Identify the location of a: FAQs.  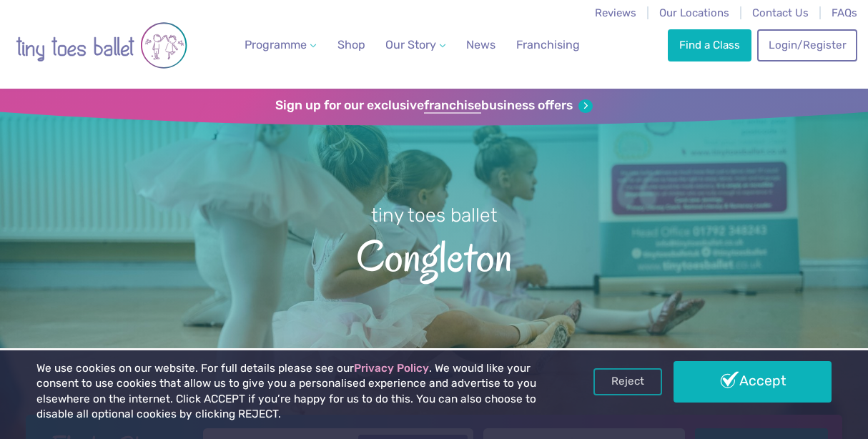
(844, 13).